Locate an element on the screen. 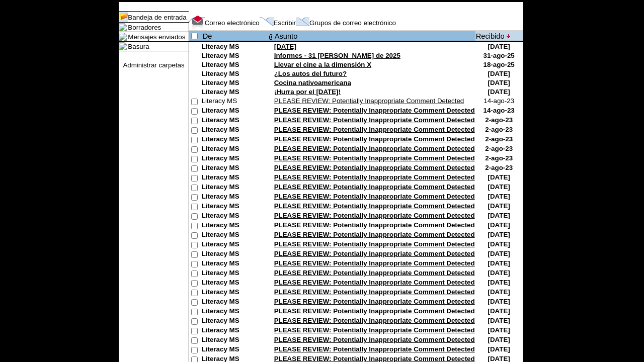 The width and height of the screenshot is (644, 362). a: Correo electrónico is located at coordinates (232, 23).